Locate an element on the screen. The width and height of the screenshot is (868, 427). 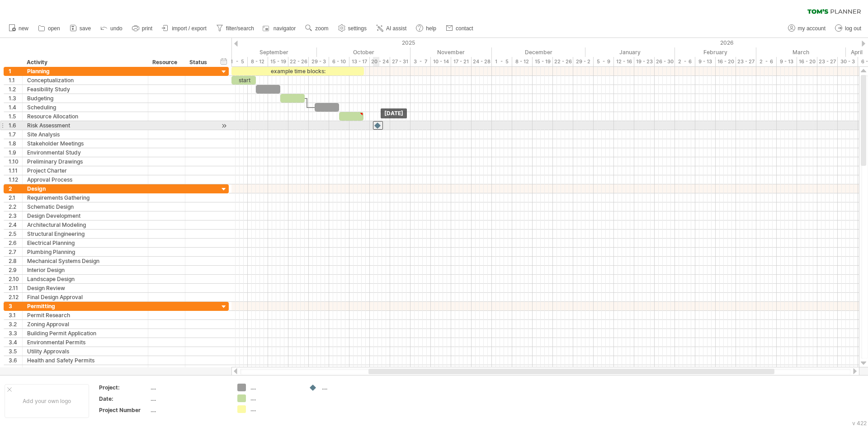
div: Plumbing Planning is located at coordinates (85, 251).